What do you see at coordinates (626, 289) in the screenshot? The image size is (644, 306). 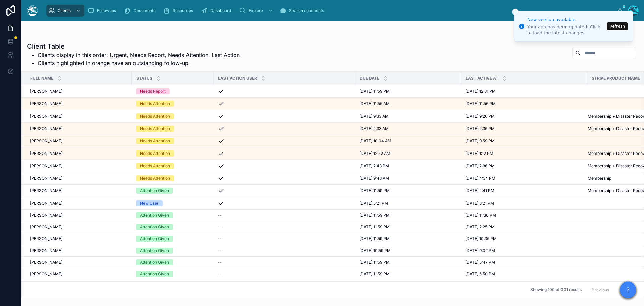 I see `button: Next` at bounding box center [626, 289].